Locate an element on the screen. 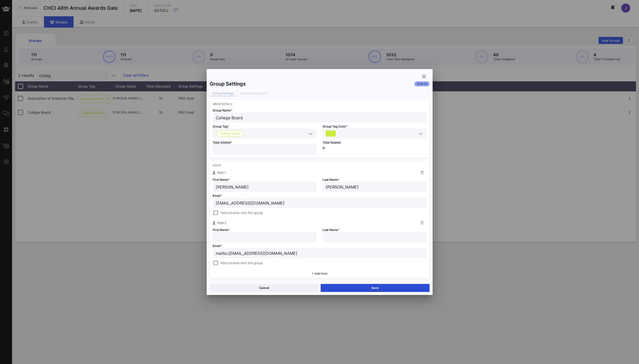 This screenshot has height=364, width=639. div: Shared is located at coordinates (422, 84).